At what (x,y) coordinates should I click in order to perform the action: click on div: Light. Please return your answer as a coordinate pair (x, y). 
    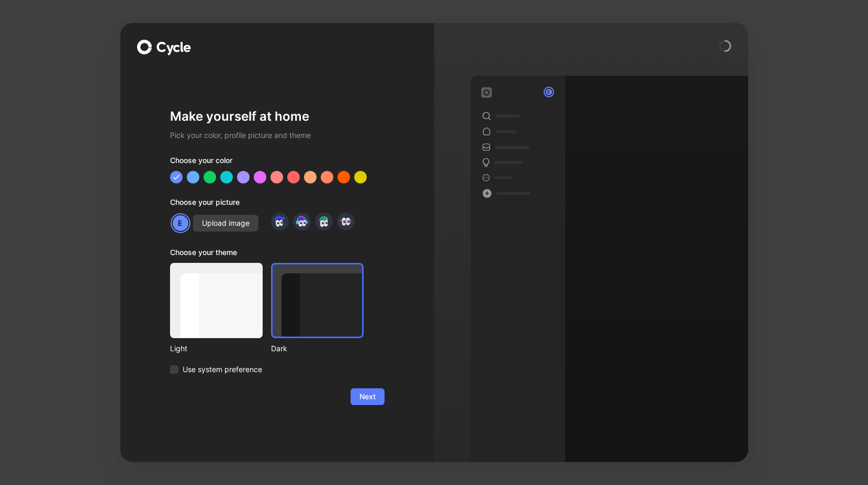
    Looking at the image, I should click on (216, 349).